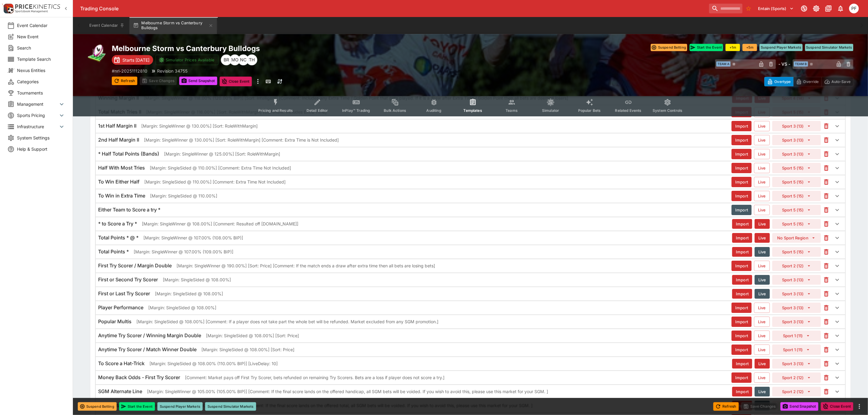  Describe the element at coordinates (7, 8) in the screenshot. I see `img: PriceKinetics Logo` at that location.